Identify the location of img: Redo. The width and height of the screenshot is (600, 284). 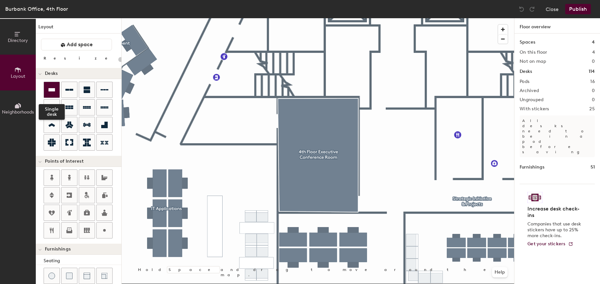
(532, 9).